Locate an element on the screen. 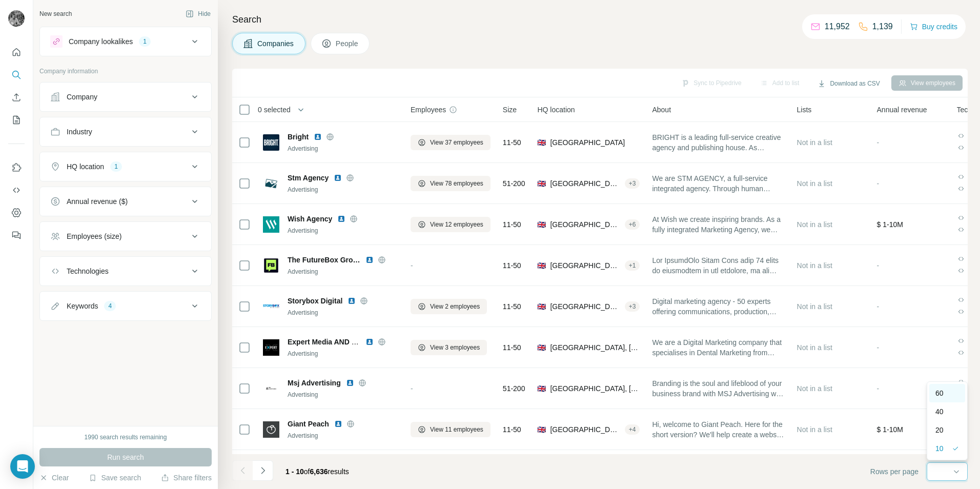  button: Buy credits is located at coordinates (933, 26).